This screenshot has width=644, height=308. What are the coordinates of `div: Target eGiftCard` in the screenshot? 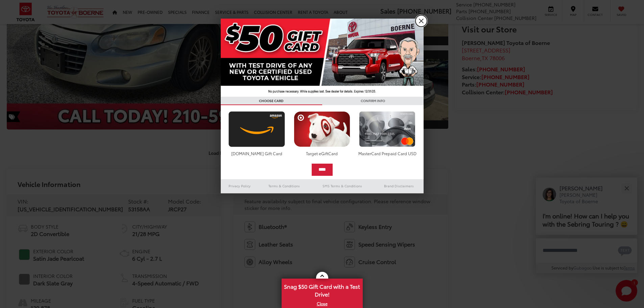 It's located at (322, 153).